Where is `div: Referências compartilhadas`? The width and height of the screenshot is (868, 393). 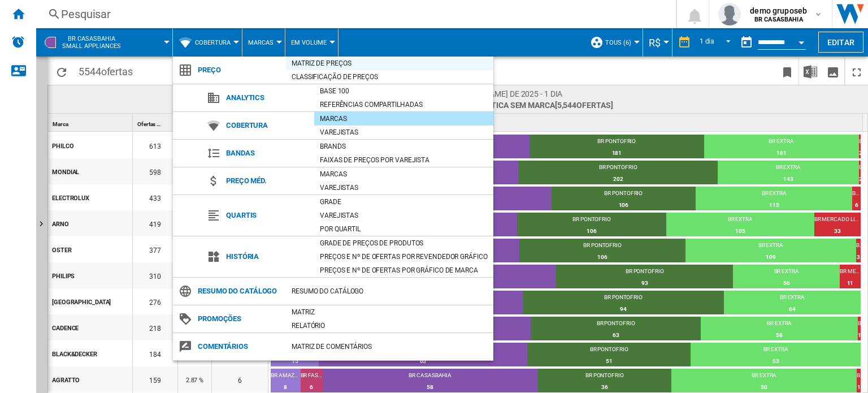 div: Referências compartilhadas is located at coordinates (404, 104).